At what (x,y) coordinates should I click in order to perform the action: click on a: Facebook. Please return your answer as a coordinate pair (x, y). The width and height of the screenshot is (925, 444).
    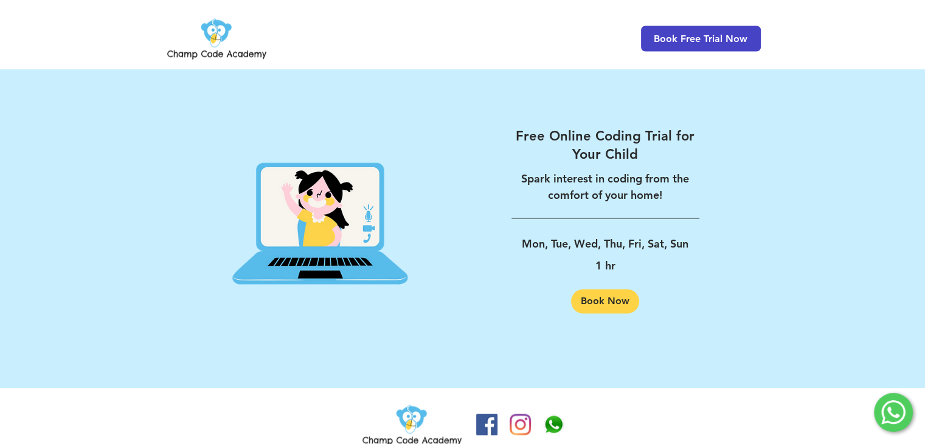
    Looking at the image, I should click on (486, 424).